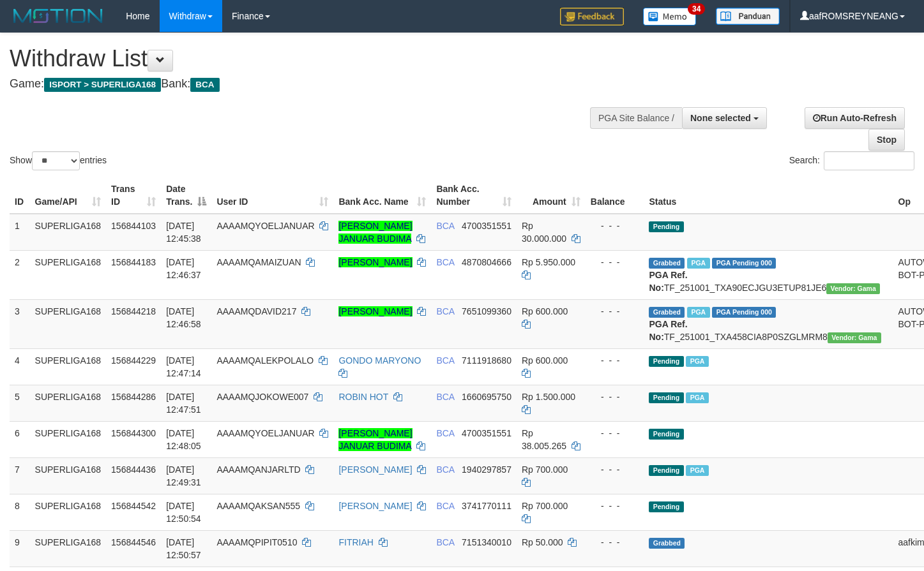 This screenshot has width=924, height=571. Describe the element at coordinates (487, 312) in the screenshot. I see `span: Copy 7651099360 to clipboard` at that location.